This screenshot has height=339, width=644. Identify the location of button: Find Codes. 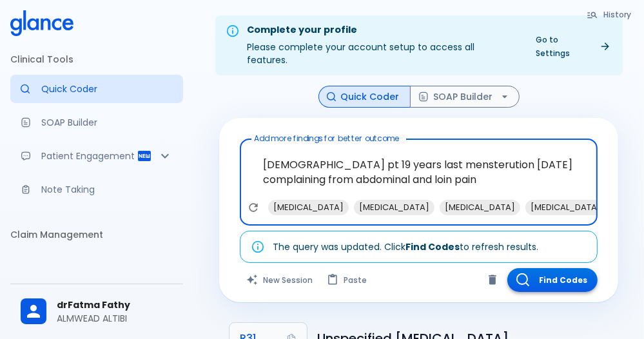
(552, 280).